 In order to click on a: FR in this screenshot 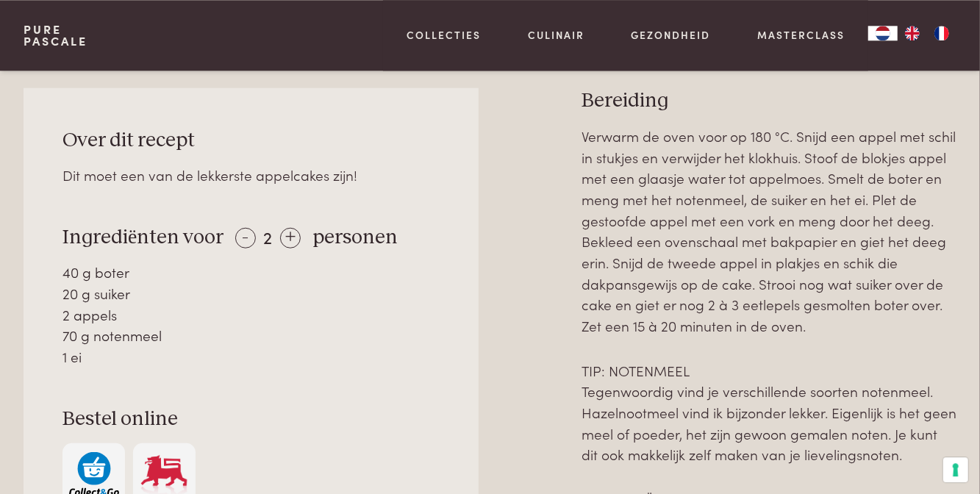, I will do `click(942, 33)`.